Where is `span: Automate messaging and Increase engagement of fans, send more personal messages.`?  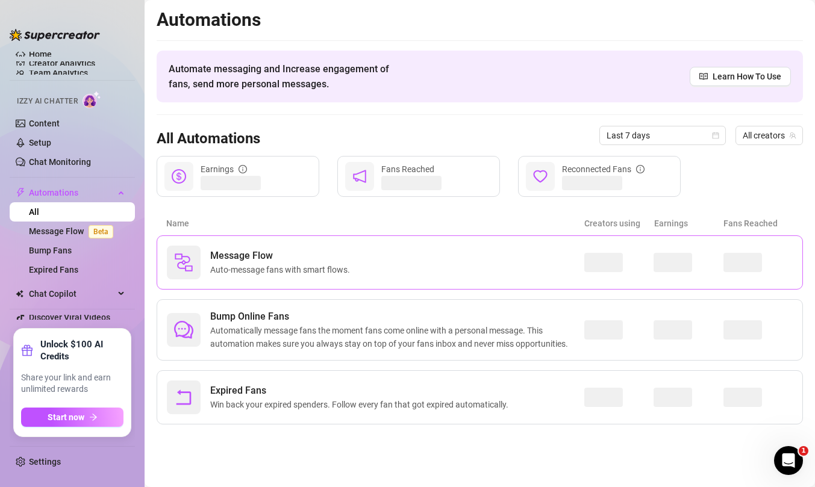
span: Automate messaging and Increase engagement of fans, send more personal messages. is located at coordinates (284, 76).